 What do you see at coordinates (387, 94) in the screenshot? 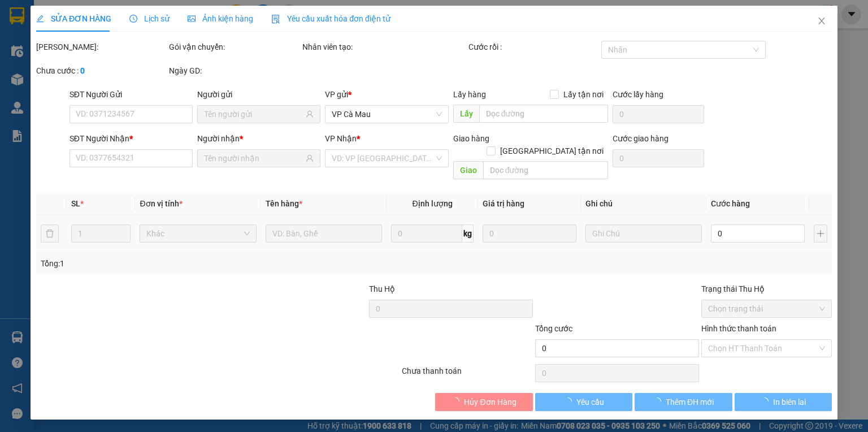
I see `div: VP gửi` at bounding box center [387, 94].